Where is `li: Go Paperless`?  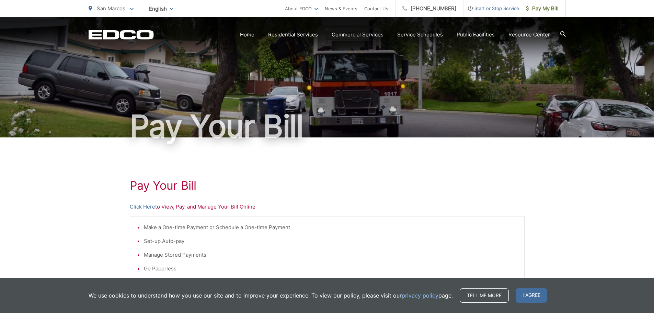
li: Go Paperless is located at coordinates (330, 268).